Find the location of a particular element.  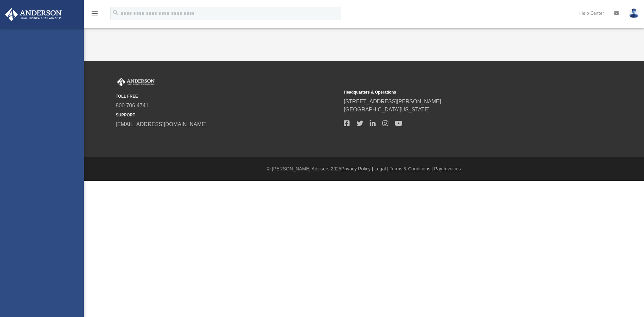

a: Terms & Conditions | is located at coordinates (411, 169).